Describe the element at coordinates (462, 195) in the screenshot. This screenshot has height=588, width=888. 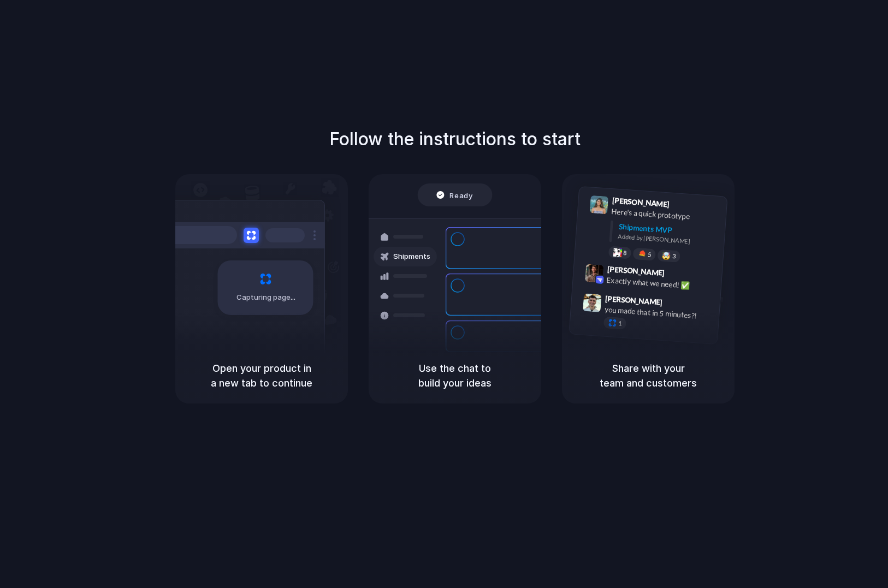
I see `span: Ready` at that location.